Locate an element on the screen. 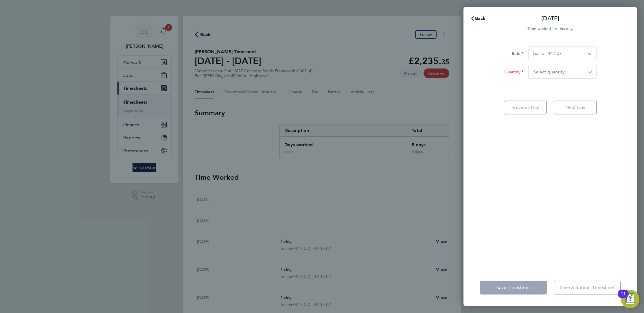  button: Open Resource Center, 11 new notifications is located at coordinates (630, 299).